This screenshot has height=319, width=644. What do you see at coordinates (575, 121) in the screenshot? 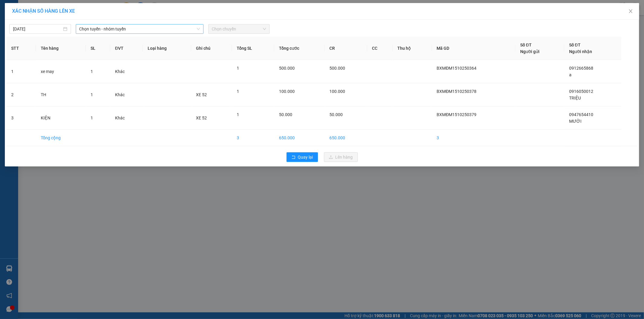
I see `span: MƯỜI` at bounding box center [575, 121].